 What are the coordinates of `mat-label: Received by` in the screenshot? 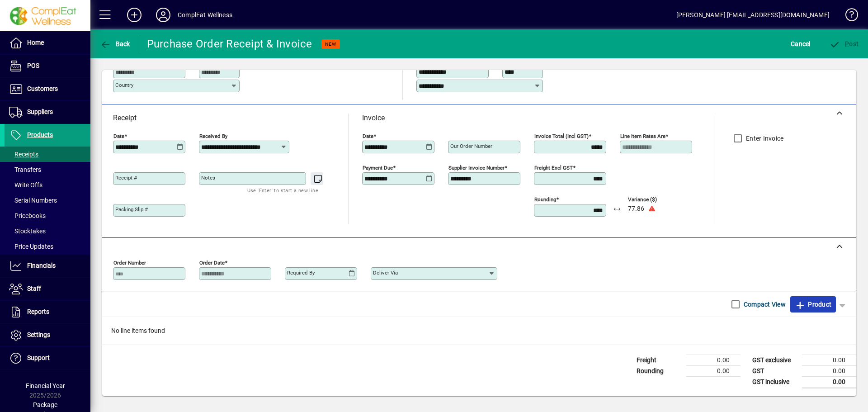 It's located at (214, 137).